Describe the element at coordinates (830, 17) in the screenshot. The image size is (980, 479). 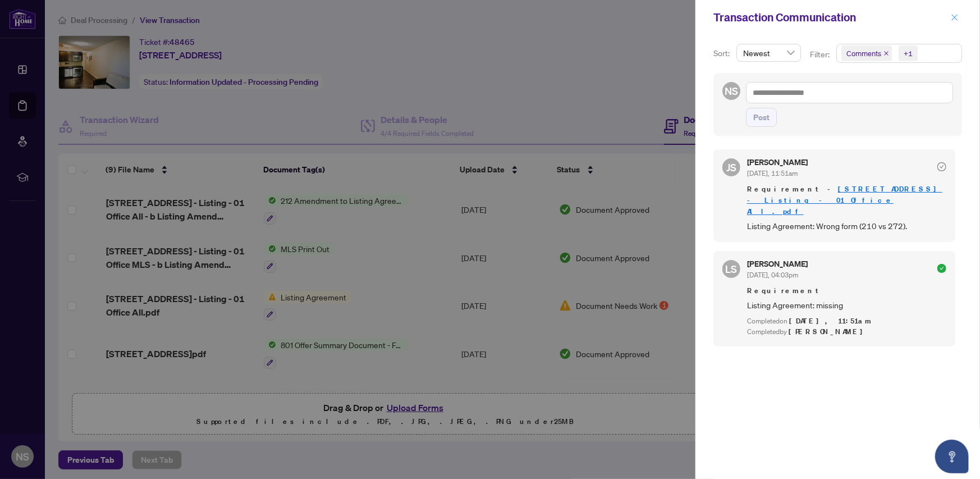
I see `div: Transaction Communication` at that location.